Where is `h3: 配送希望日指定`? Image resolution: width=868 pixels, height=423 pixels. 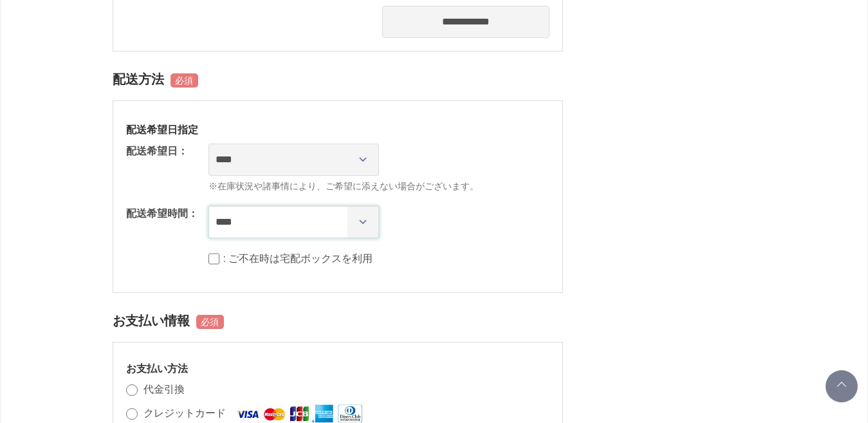 h3: 配送希望日指定 is located at coordinates (338, 129).